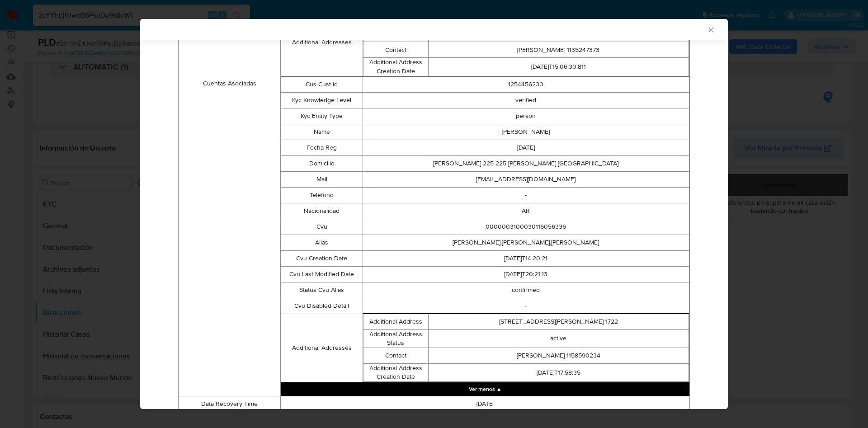 The height and width of the screenshot is (428, 868). I want to click on td: Telefono, so click(322, 195).